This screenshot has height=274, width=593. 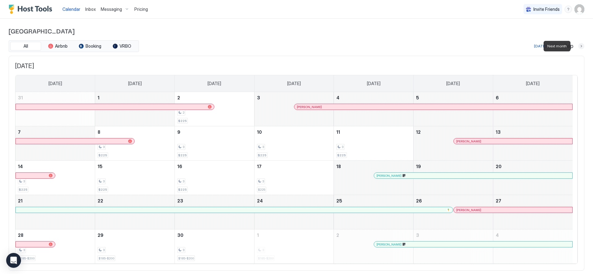 What do you see at coordinates (55, 177) in the screenshot?
I see `td: September 14, 2025` at bounding box center [55, 177].